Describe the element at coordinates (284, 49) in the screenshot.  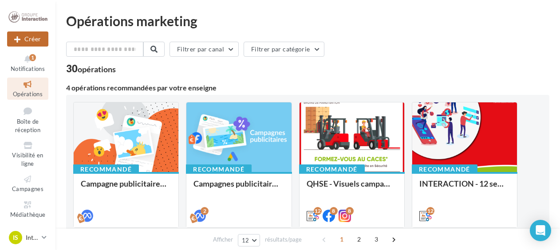
I see `button: Filtrer par catégorie` at that location.